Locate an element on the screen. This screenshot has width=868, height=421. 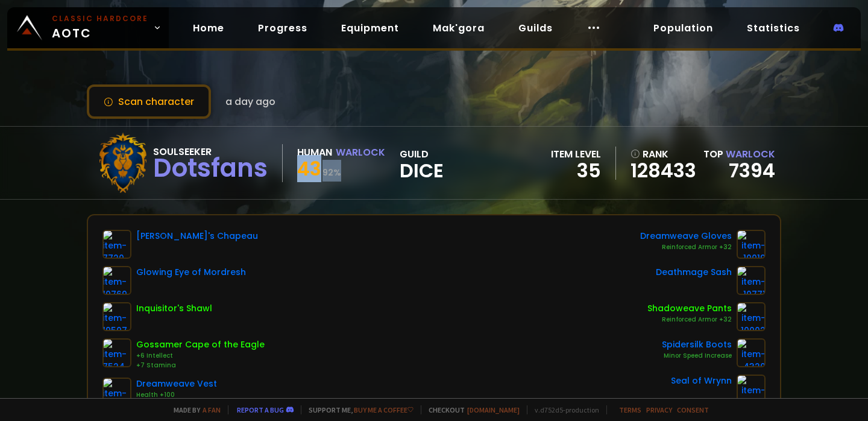
img: item-10021 is located at coordinates (117, 392).